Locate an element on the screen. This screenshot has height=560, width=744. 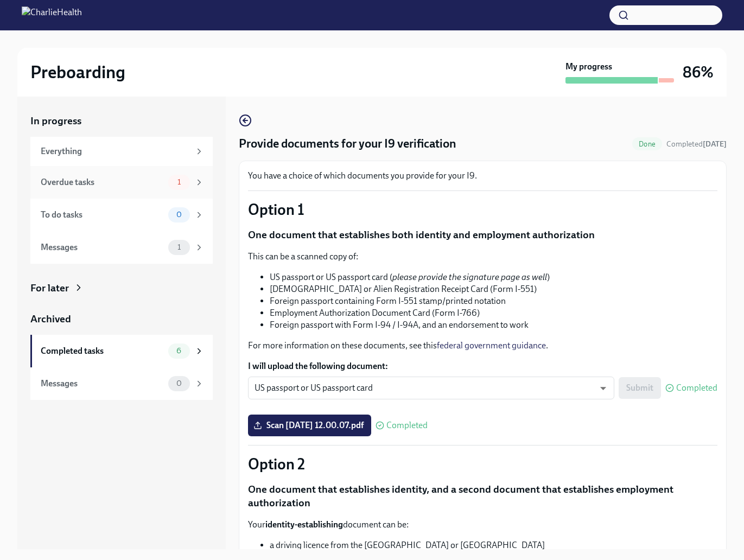
p: One document that establishes identity, and a second document that establishes employment authori... is located at coordinates (483, 496).